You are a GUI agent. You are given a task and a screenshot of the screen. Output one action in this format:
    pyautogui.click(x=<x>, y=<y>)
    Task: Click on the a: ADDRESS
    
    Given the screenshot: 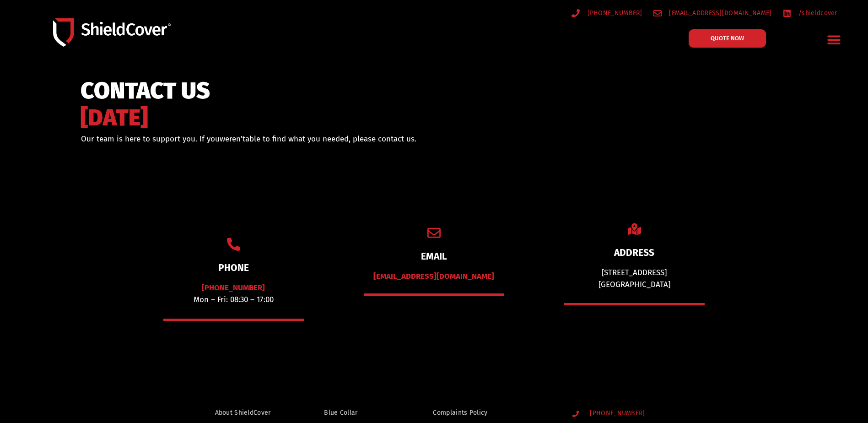 What is the action you would take?
    pyautogui.click(x=634, y=253)
    